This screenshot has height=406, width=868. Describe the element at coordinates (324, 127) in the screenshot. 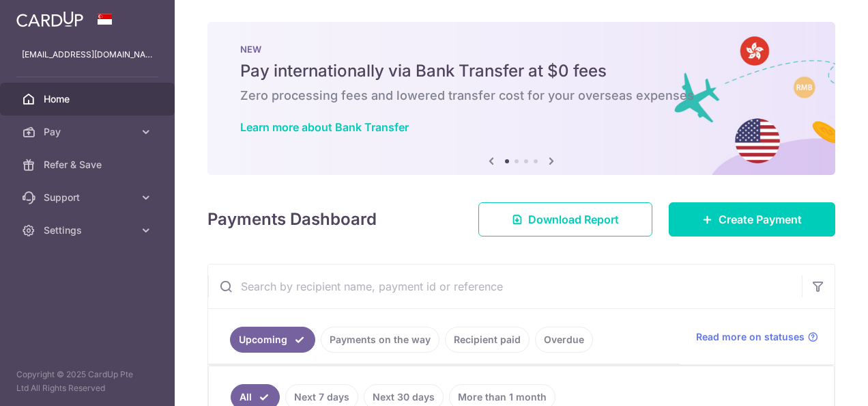

I see `a: Learn more about Bank Transfer` at that location.